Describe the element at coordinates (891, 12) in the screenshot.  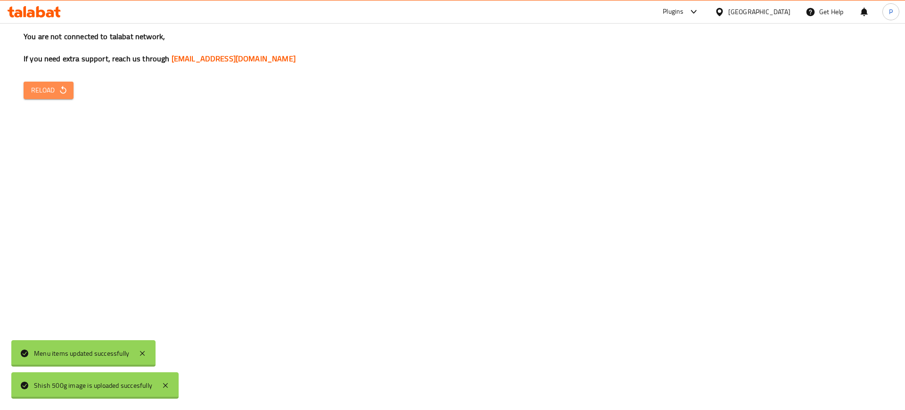
I see `span: P` at that location.